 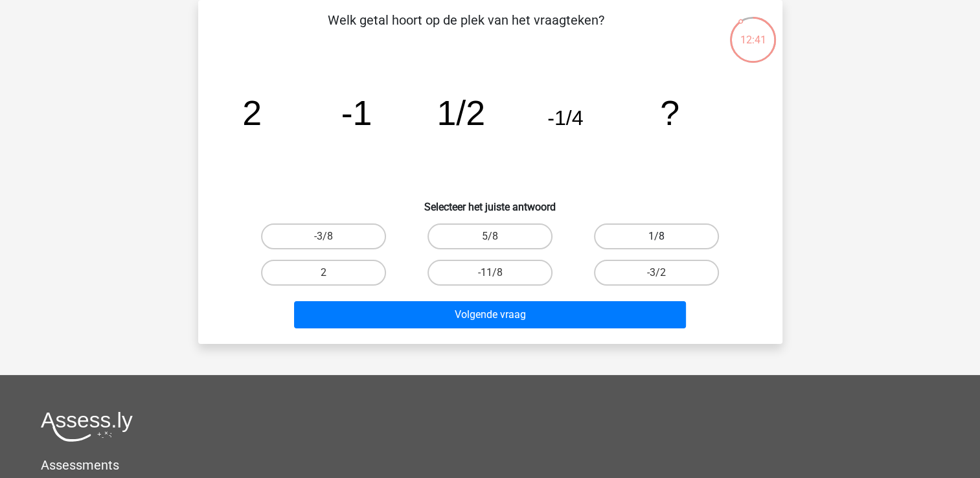 I want to click on p: Welk getal hoort op de plek van het vraagteken?, so click(x=466, y=30).